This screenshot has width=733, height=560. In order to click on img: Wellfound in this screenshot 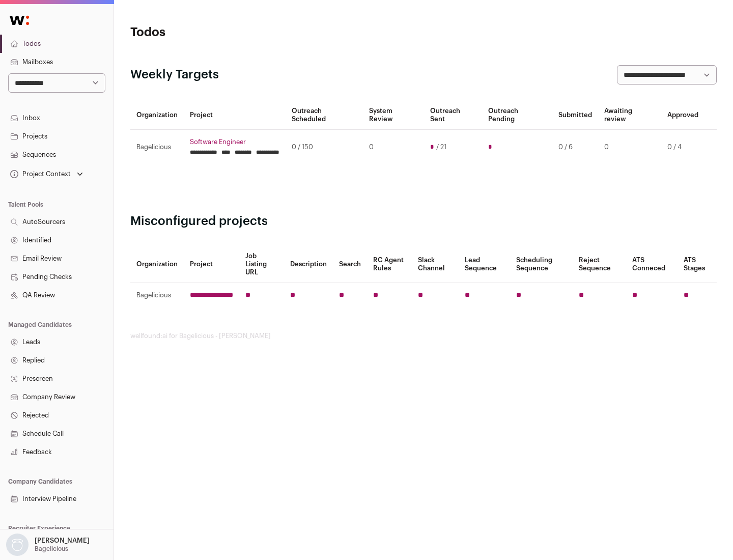, I will do `click(19, 21)`.